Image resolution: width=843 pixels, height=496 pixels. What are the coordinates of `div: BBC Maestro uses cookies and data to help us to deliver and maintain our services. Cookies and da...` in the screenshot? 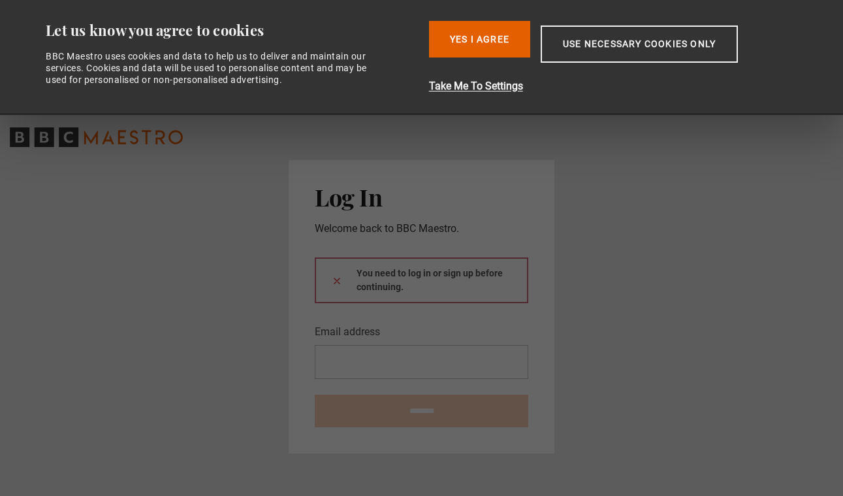 It's located at (214, 68).